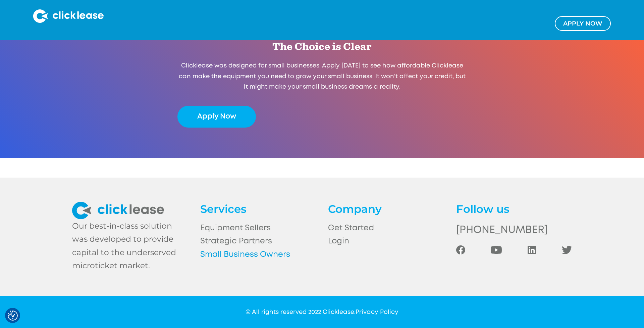 The width and height of the screenshot is (644, 328). Describe the element at coordinates (496, 250) in the screenshot. I see `img: Youtube Social Icon` at that location.